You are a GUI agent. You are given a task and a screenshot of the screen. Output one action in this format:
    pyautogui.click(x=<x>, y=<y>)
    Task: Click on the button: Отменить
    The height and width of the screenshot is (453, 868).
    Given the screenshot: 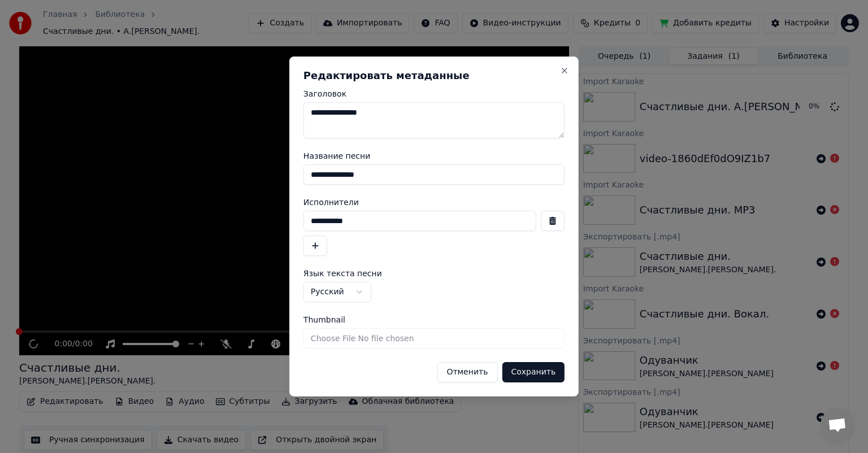 What is the action you would take?
    pyautogui.click(x=466, y=372)
    